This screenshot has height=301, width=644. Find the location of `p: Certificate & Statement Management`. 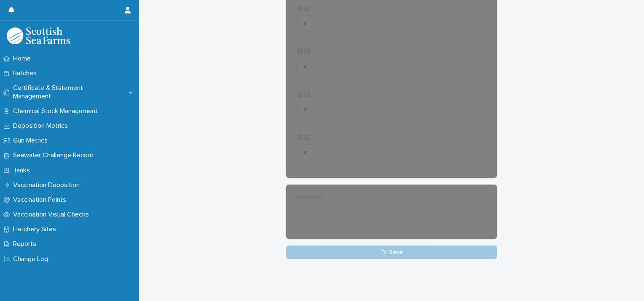

p: Certificate & Statement Management is located at coordinates (69, 92).